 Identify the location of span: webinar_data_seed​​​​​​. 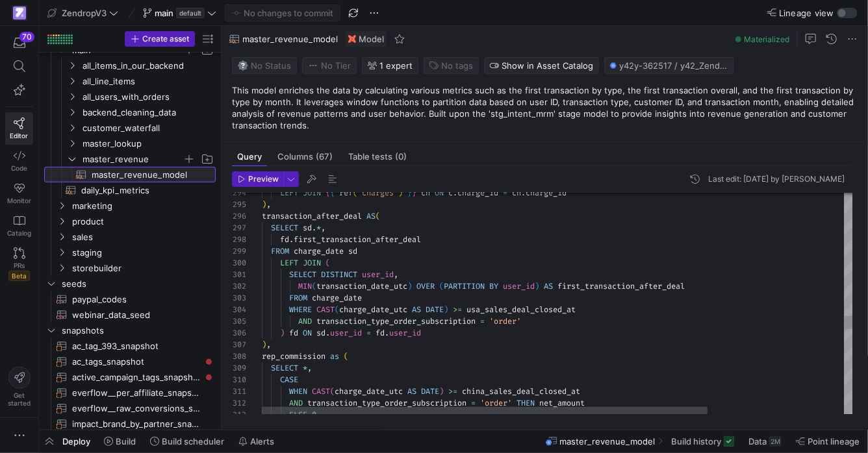
(137, 315).